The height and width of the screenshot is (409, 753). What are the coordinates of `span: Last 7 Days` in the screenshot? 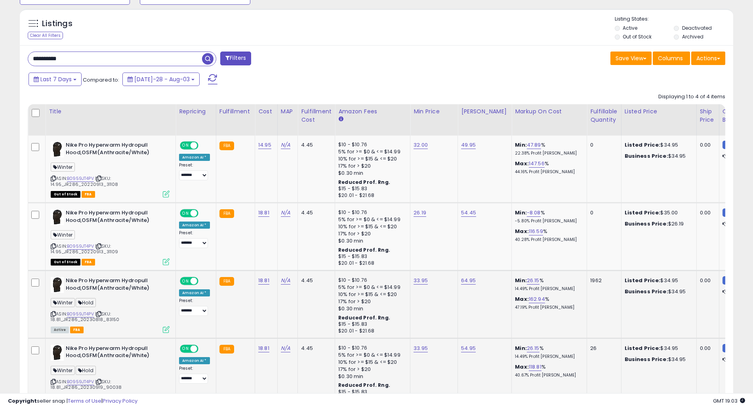 It's located at (56, 79).